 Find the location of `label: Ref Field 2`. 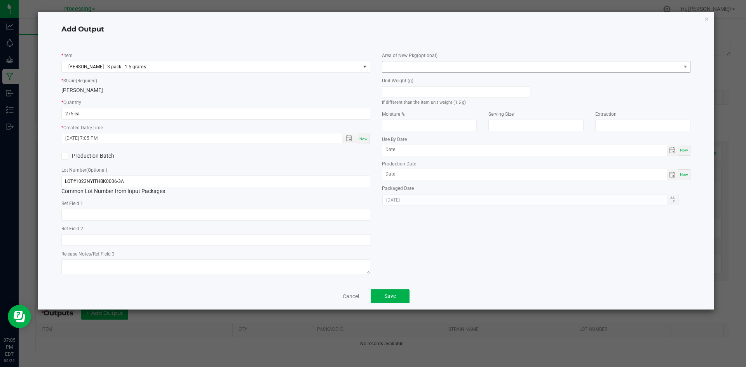

label: Ref Field 2 is located at coordinates (72, 229).